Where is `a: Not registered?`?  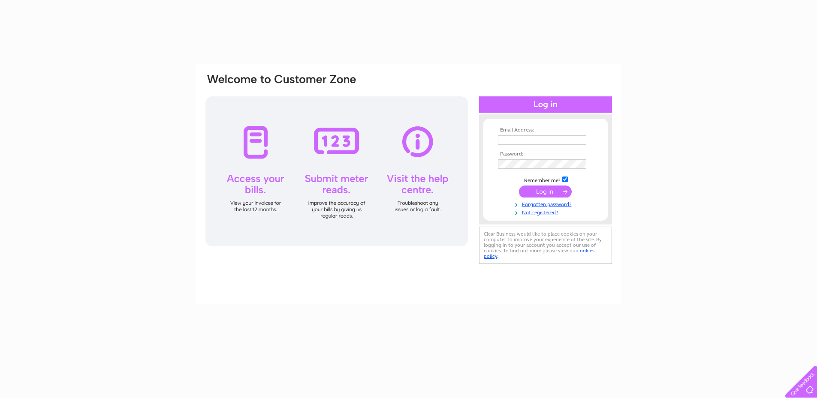 a: Not registered? is located at coordinates (546, 212).